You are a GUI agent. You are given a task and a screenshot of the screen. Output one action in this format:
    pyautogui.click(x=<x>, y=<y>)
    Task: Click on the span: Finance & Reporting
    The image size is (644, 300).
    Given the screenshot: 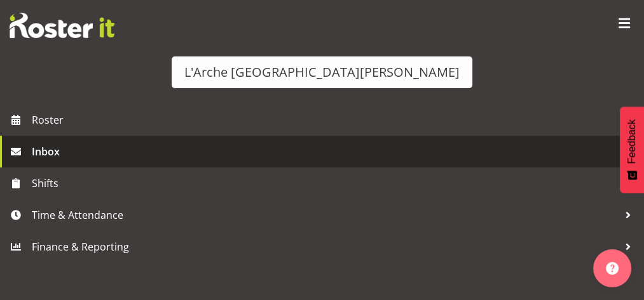 What is the action you would take?
    pyautogui.click(x=325, y=247)
    